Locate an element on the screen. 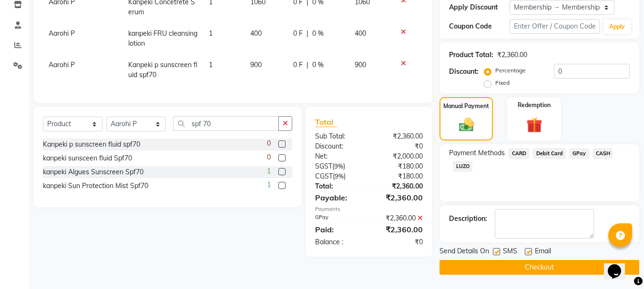 The width and height of the screenshot is (644, 289). span: Debit Card is located at coordinates (550, 153).